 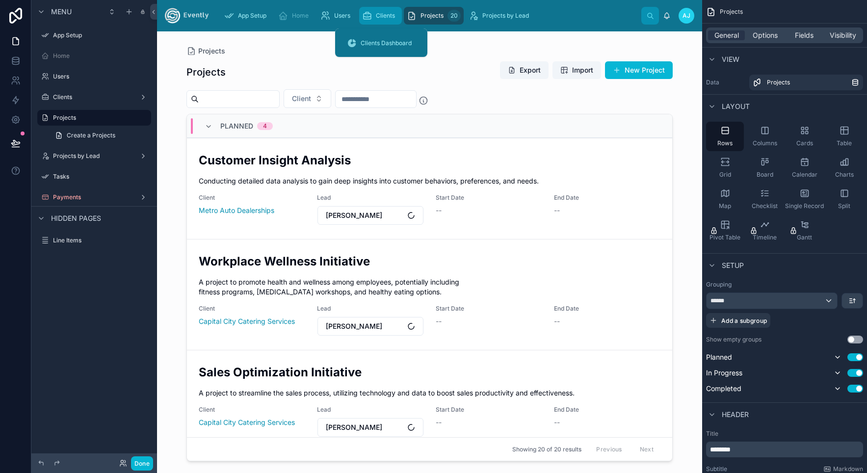 What do you see at coordinates (845, 175) in the screenshot?
I see `span: Charts` at bounding box center [845, 175].